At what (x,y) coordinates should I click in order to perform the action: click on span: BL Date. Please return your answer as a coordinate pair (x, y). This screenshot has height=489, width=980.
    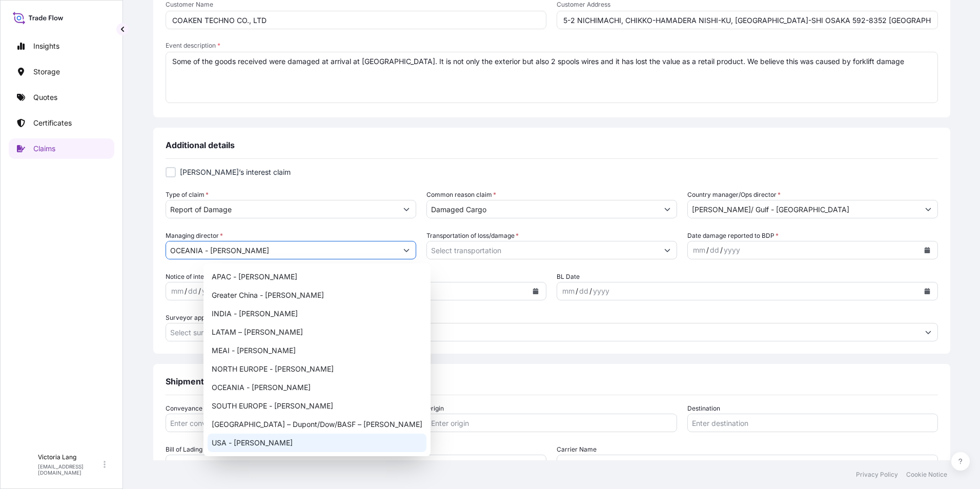
    Looking at the image, I should click on (568, 277).